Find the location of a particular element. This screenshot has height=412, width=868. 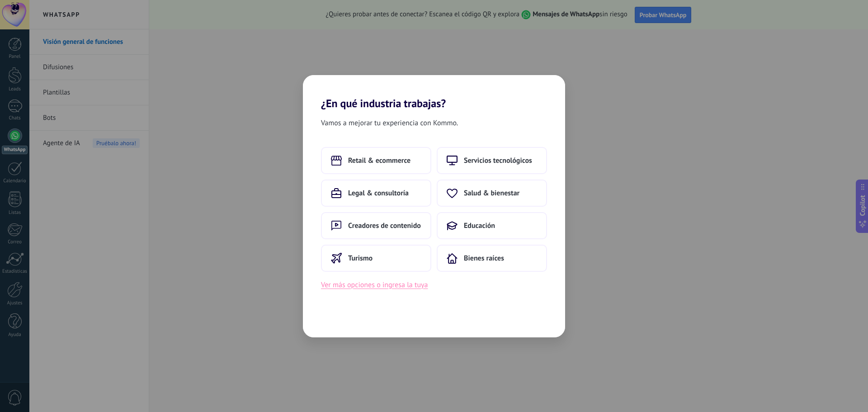

span: Vamos a mejorar tu experiencia con Kommo. is located at coordinates (389, 123).